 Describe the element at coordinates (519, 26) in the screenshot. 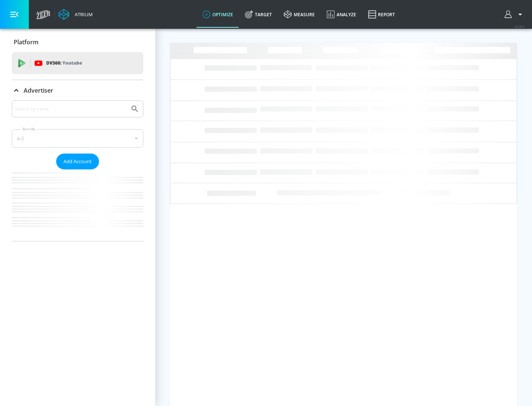

I see `span: v 4.28.0` at that location.